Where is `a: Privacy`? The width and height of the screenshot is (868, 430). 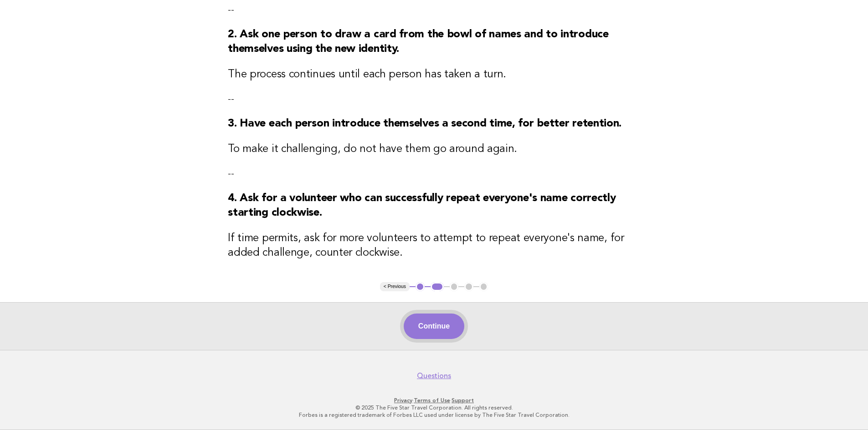 a: Privacy is located at coordinates (403, 400).